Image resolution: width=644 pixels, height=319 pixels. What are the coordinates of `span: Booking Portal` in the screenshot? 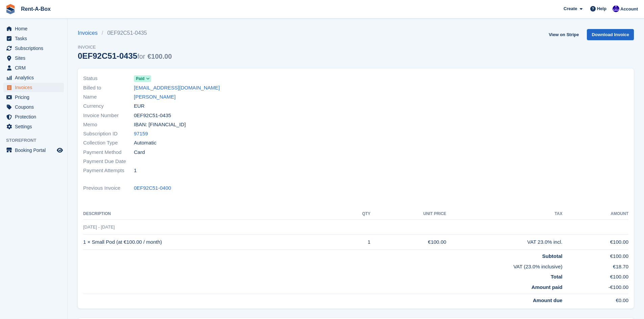 It's located at (35, 150).